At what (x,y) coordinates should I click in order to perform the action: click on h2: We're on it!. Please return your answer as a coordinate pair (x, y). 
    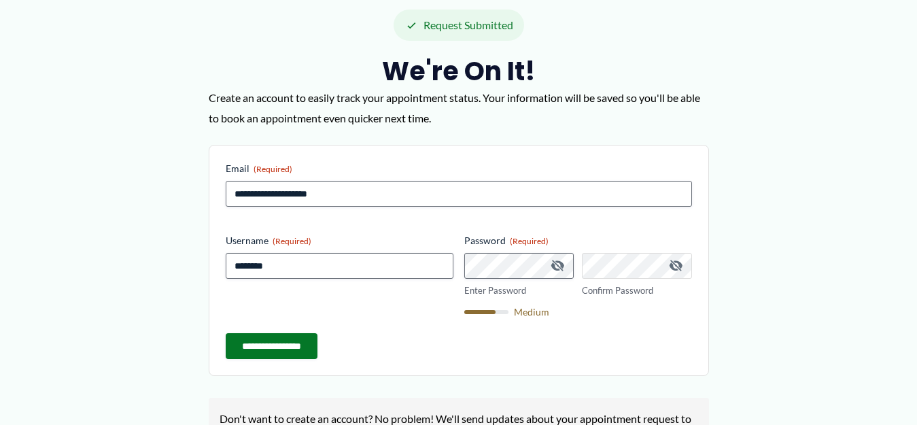
    Looking at the image, I should click on (459, 71).